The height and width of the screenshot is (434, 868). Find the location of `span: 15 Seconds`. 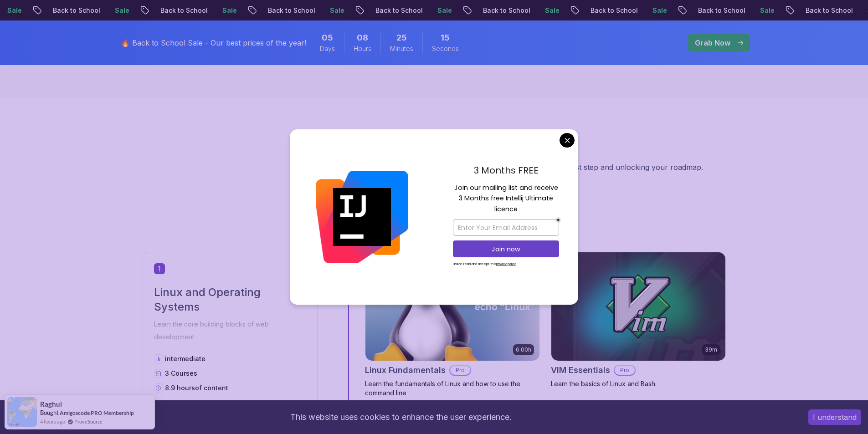

span: 15 Seconds is located at coordinates (445, 38).